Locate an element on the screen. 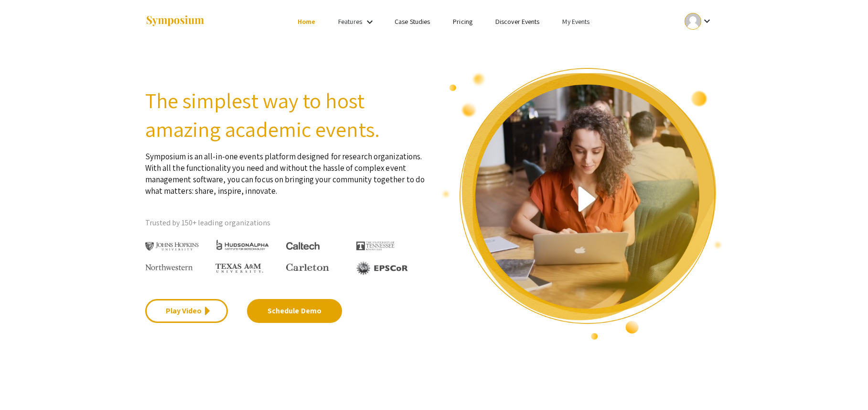 The width and height of the screenshot is (868, 410). a: Play Video is located at coordinates (186, 311).